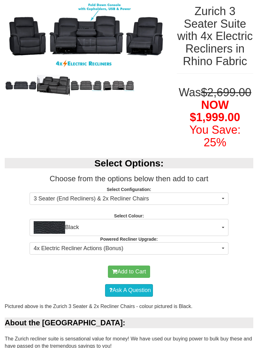  I want to click on del: $2,699.00, so click(226, 92).